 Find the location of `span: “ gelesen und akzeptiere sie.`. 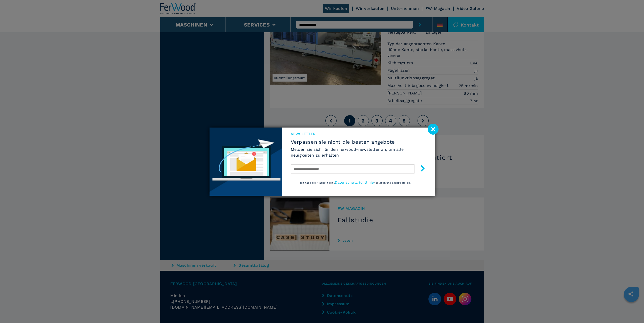

span: “ gelesen und akzeptiere sie. is located at coordinates (393, 183).